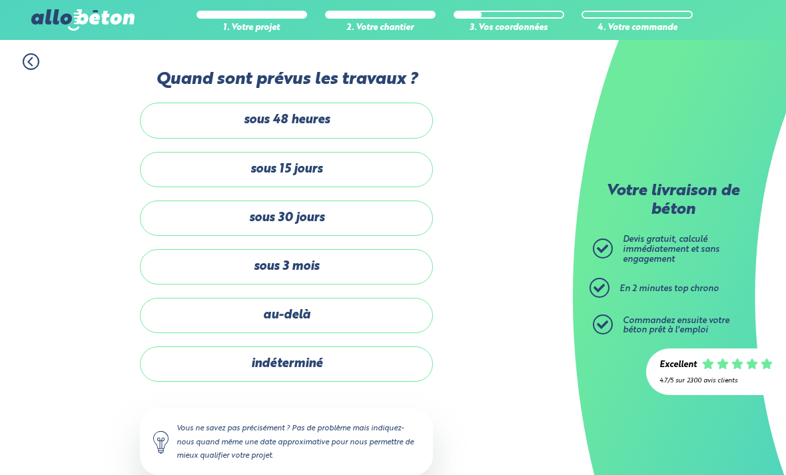 The width and height of the screenshot is (786, 475). Describe the element at coordinates (509, 28) in the screenshot. I see `div: 3. Vos coordonnées` at that location.